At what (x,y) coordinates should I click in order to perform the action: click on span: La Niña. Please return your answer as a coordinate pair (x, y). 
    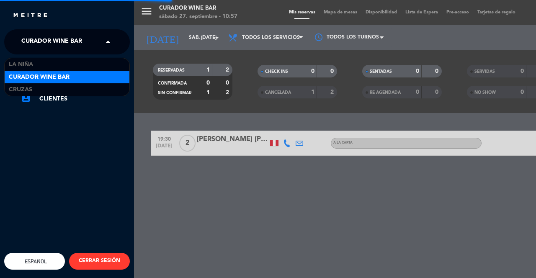
    Looking at the image, I should click on (21, 64).